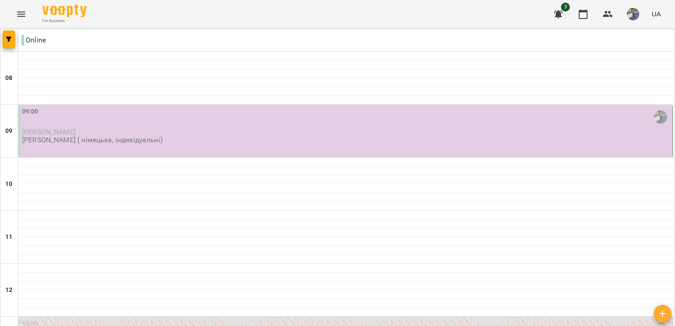 The image size is (675, 326). What do you see at coordinates (656, 14) in the screenshot?
I see `span: UA` at bounding box center [656, 14].